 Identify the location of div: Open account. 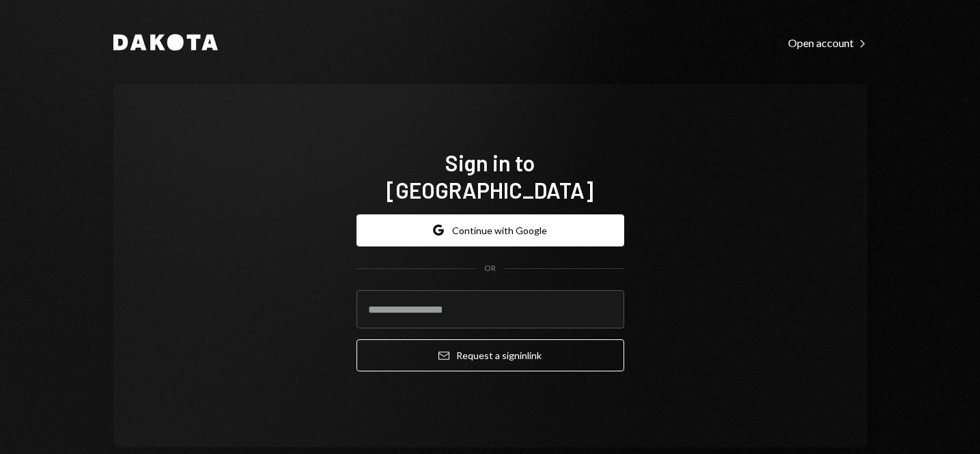
(828, 43).